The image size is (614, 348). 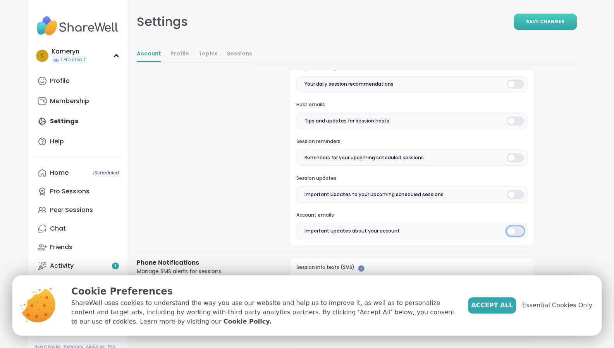 I want to click on div: Activity, so click(x=62, y=266).